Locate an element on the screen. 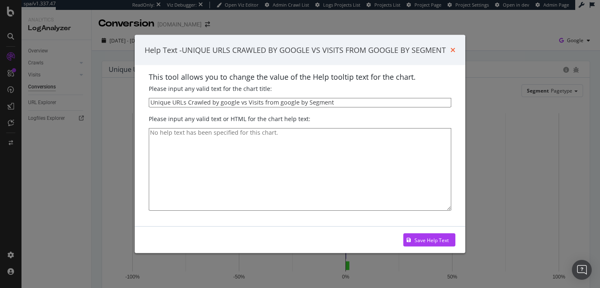 The height and width of the screenshot is (288, 600). h4: This tool allows you to change the value of the Help tooltip text for the chart. is located at coordinates (300, 77).